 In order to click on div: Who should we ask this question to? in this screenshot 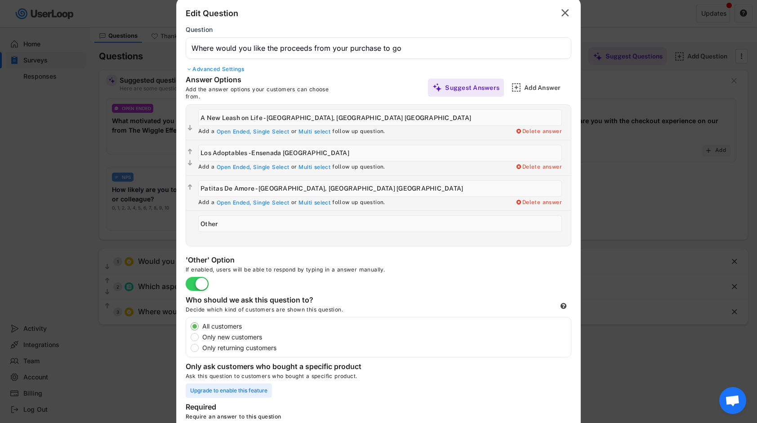, I will do `click(276, 301)`.